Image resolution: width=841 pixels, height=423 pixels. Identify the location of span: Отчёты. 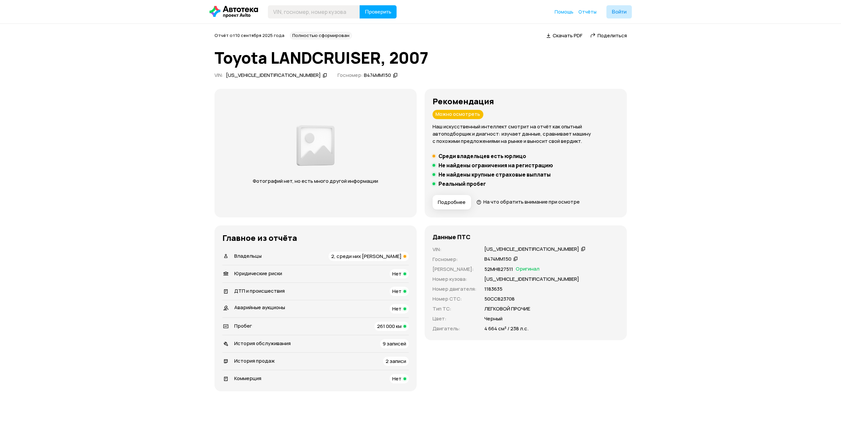
(587, 12).